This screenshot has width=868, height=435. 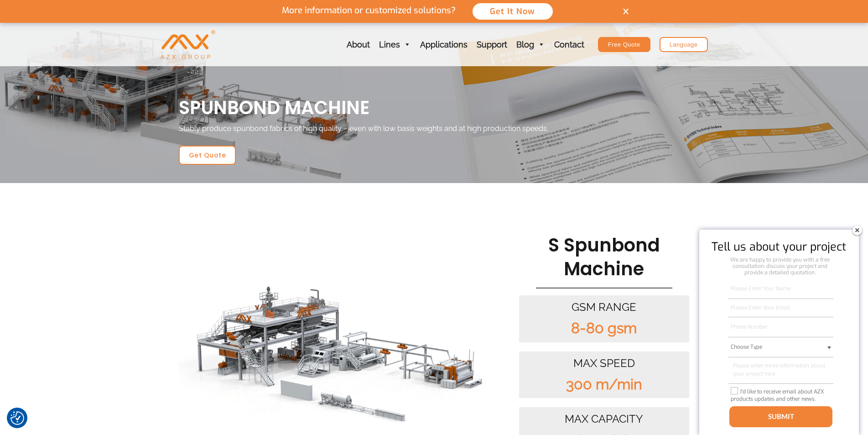 I want to click on p: Stably produce spunbond fabrics of high quality – even with low basis weights and at high product..., so click(x=435, y=129).